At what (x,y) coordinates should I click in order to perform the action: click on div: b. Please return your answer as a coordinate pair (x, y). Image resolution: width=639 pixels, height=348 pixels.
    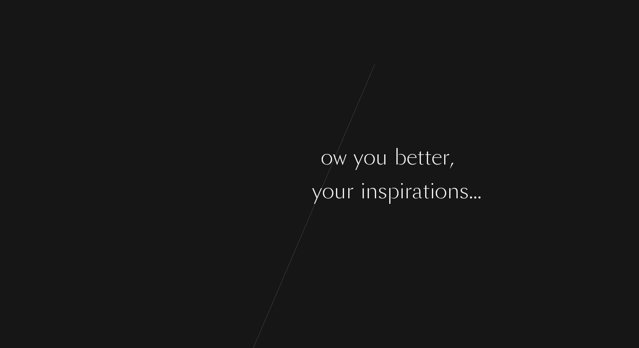
    Looking at the image, I should click on (400, 157).